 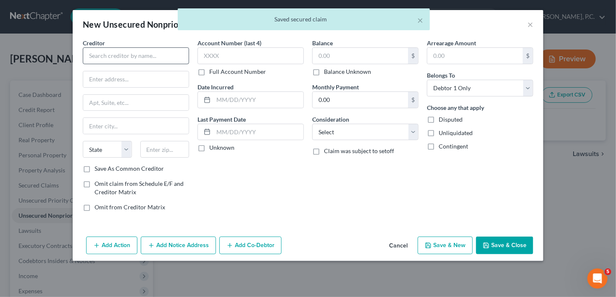 What do you see at coordinates (222, 148) in the screenshot?
I see `label: Unknown` at bounding box center [222, 148].